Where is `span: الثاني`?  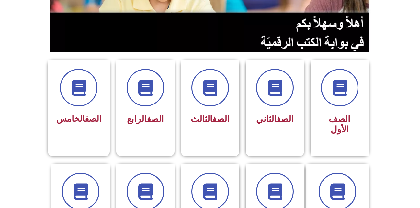
span: الثاني is located at coordinates (275, 119).